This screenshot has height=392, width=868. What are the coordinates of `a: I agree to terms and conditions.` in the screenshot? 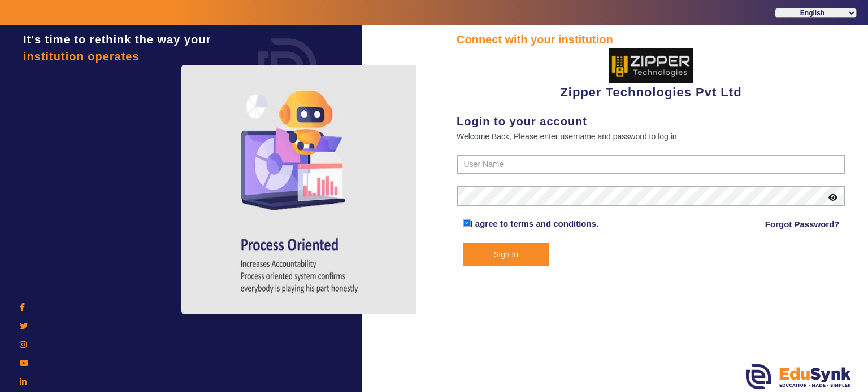 It's located at (535, 223).